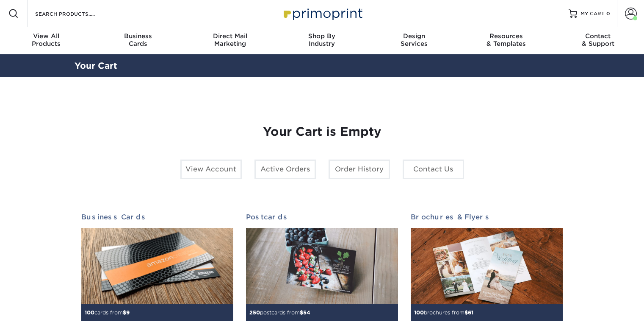 The height and width of the screenshot is (328, 644). What do you see at coordinates (414, 36) in the screenshot?
I see `span: Design` at bounding box center [414, 36].